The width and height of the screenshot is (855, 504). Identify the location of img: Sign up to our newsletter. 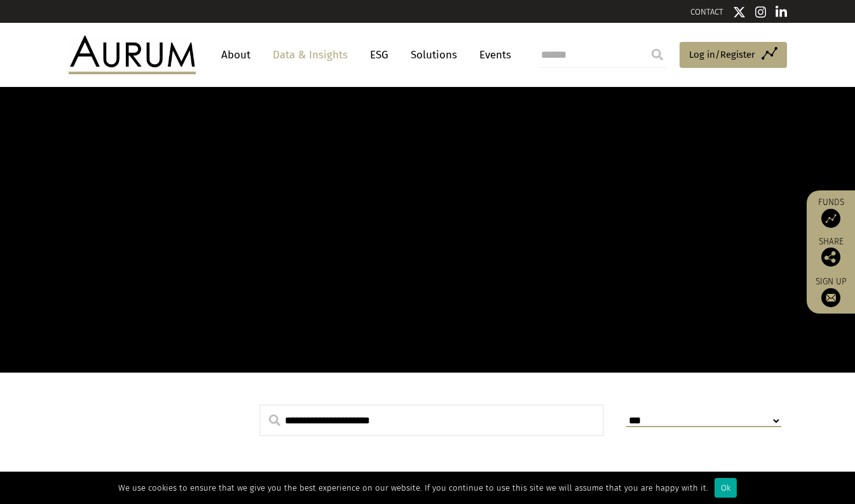
(831, 298).